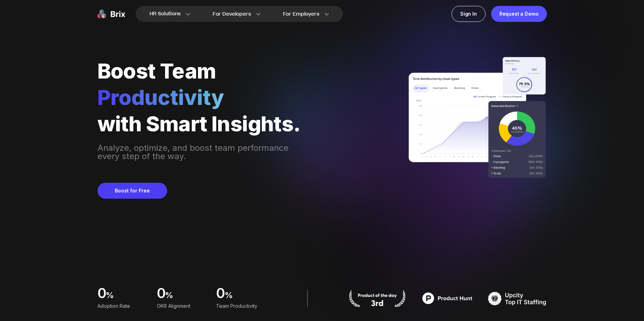  What do you see at coordinates (200, 152) in the screenshot?
I see `div: Analyze, optimize, and boost team performance every step of the way.` at bounding box center [200, 152].